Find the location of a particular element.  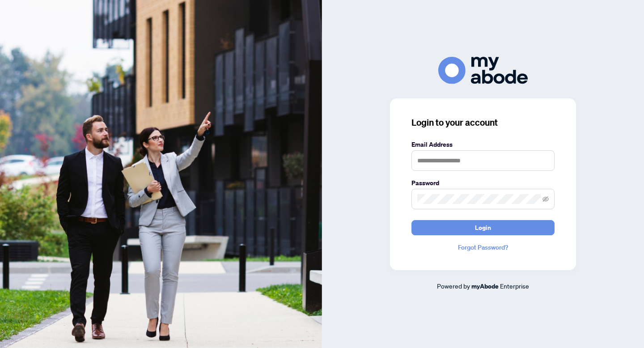

span: eye-invisible is located at coordinates (546, 200).